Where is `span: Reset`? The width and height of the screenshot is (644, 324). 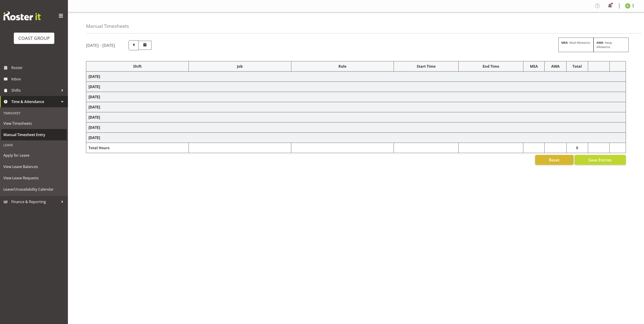
span: Reset is located at coordinates (554, 160).